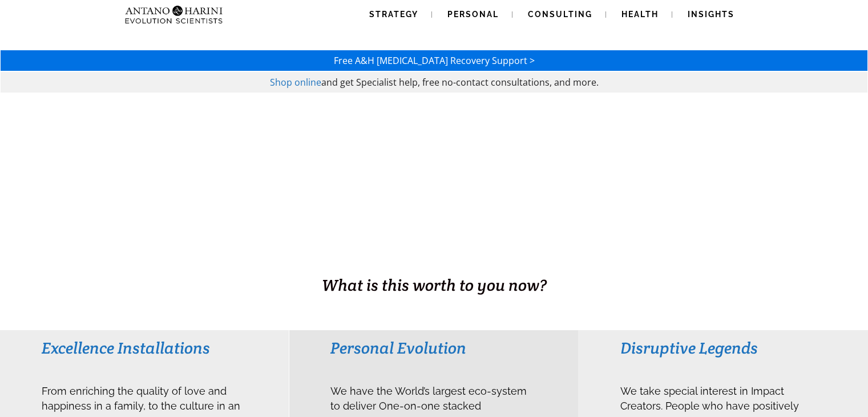 This screenshot has height=417, width=868. I want to click on span: Consulting, so click(560, 14).